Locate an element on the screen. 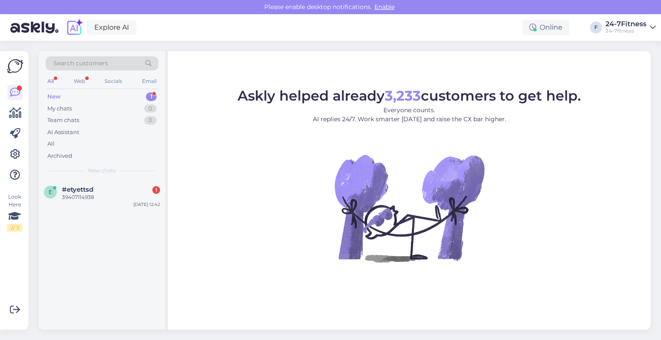 The height and width of the screenshot is (340, 661). span: e is located at coordinates (50, 192).